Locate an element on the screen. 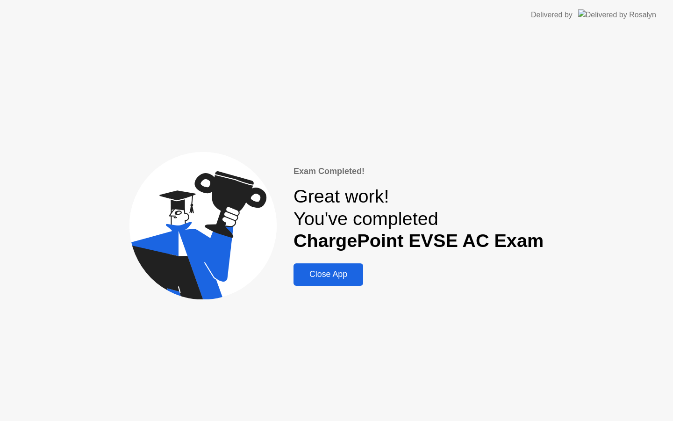 This screenshot has height=421, width=673. button: Close App is located at coordinates (328, 275).